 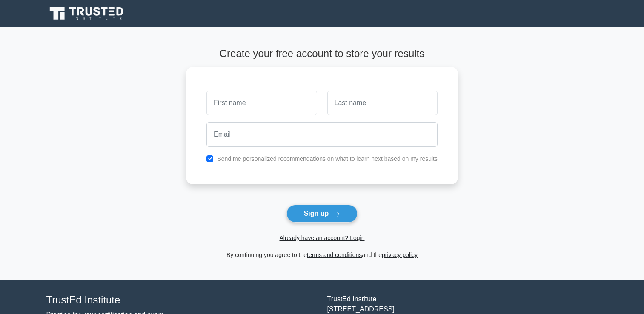 What do you see at coordinates (261, 103) in the screenshot?
I see `input: First name` at bounding box center [261, 103].